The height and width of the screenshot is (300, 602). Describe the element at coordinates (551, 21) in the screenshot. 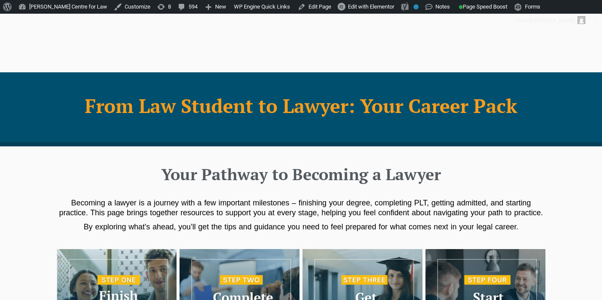

I see `a: Howdy,` at that location.